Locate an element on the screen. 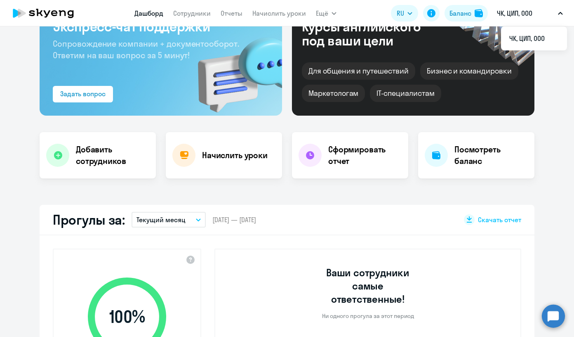 The height and width of the screenshot is (337, 574). span: Сопровождение компании + документооборот. Ответим на ваш вопрос за 5 минут! is located at coordinates (146, 49).